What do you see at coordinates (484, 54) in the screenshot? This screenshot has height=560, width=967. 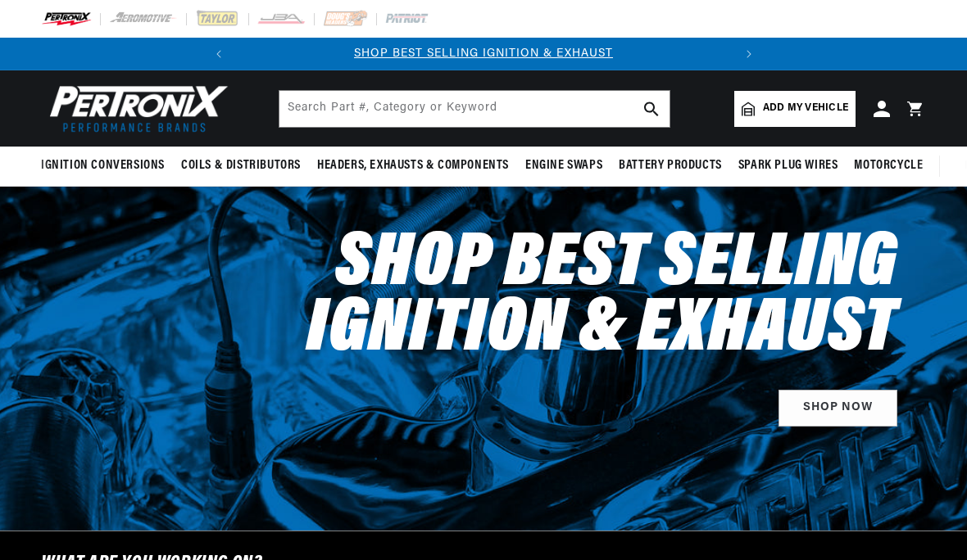 I see `div: 1 of 2` at bounding box center [484, 54].